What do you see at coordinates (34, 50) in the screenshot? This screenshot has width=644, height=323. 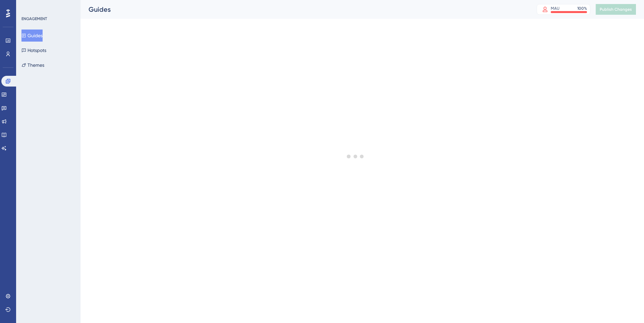 I see `button: Hotspots` at bounding box center [34, 50].